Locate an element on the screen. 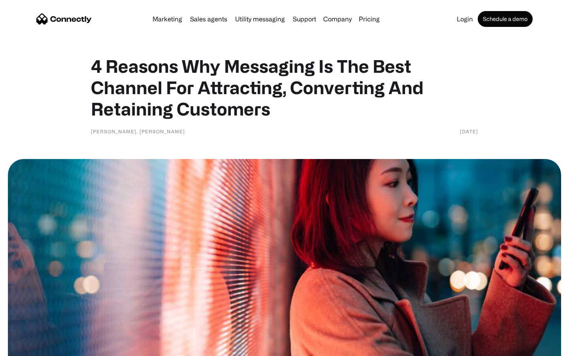 Image resolution: width=569 pixels, height=356 pixels. div: Company is located at coordinates (338, 19).